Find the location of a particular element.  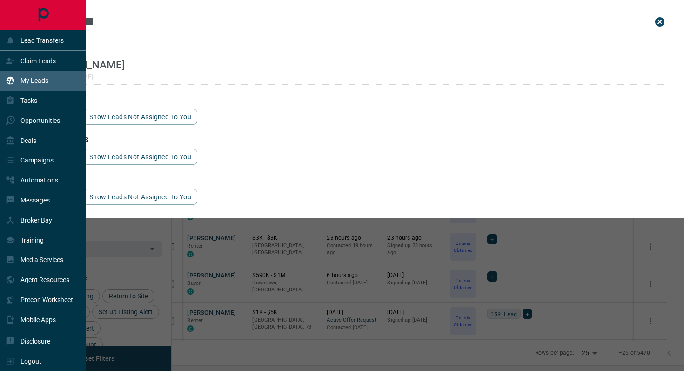

button: close search bar is located at coordinates (659, 22).